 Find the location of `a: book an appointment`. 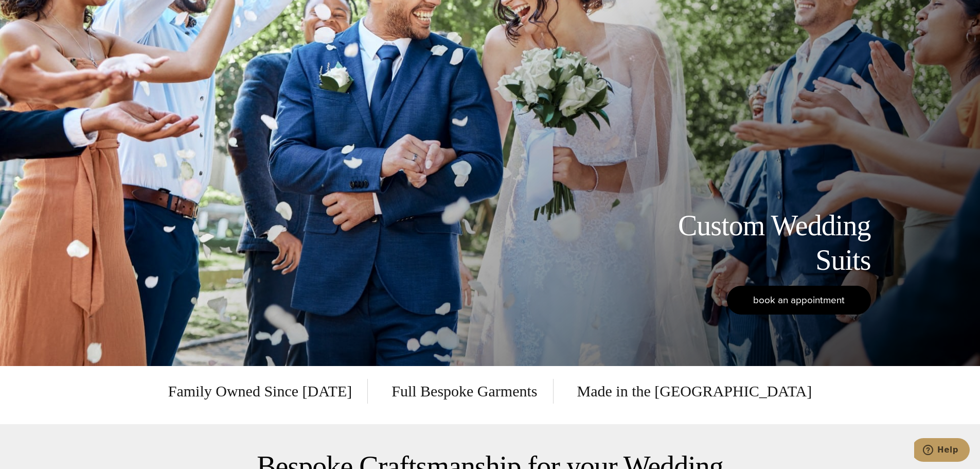

a: book an appointment is located at coordinates (799, 300).